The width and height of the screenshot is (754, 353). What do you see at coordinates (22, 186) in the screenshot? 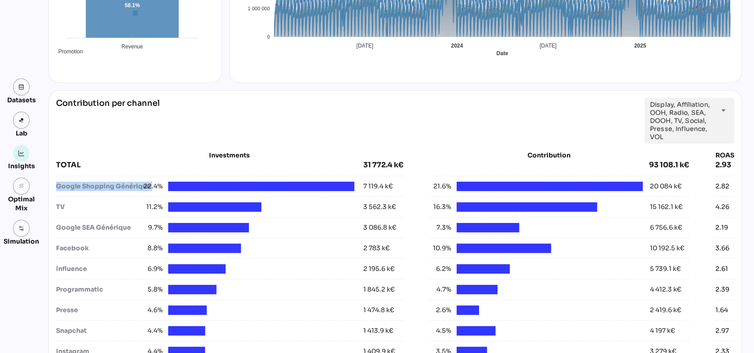
I see `i: grain` at bounding box center [22, 186].